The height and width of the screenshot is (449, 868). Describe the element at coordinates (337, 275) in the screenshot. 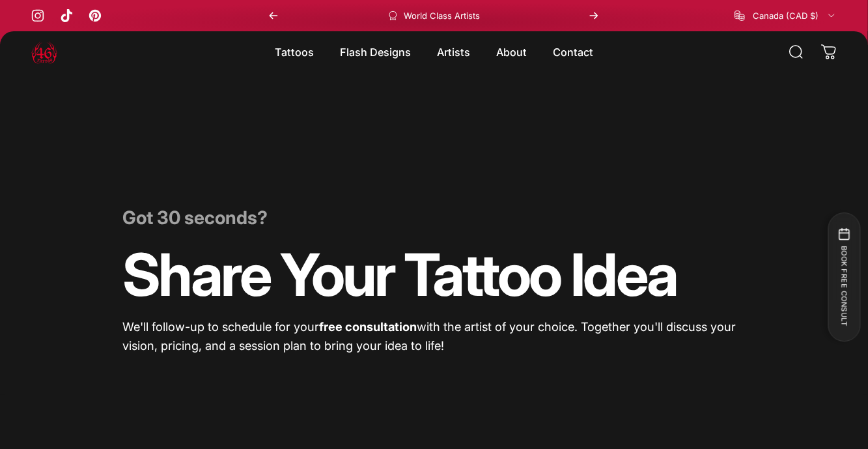

I see `animate-element: Your` at that location.